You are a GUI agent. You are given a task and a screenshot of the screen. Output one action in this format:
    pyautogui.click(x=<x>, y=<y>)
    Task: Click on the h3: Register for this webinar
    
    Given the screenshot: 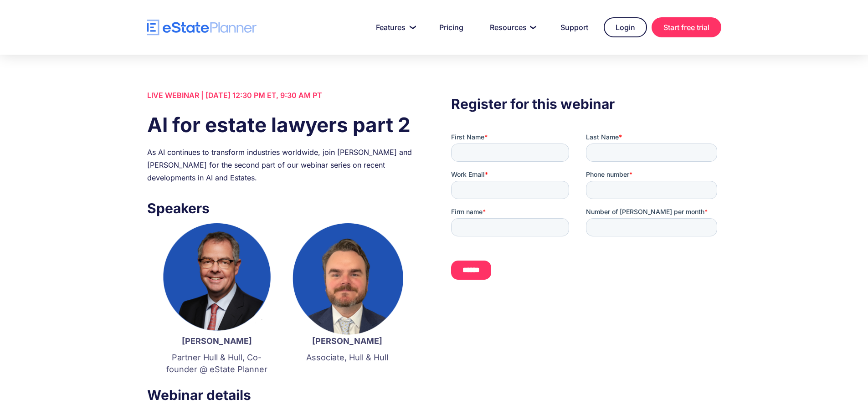 What is the action you would take?
    pyautogui.click(x=586, y=104)
    